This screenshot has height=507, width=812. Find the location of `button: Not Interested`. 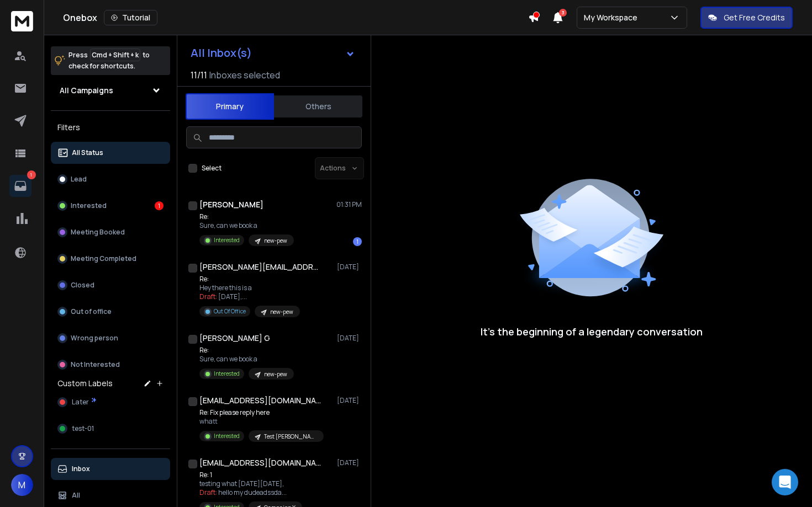

button: Not Interested is located at coordinates (111, 364).